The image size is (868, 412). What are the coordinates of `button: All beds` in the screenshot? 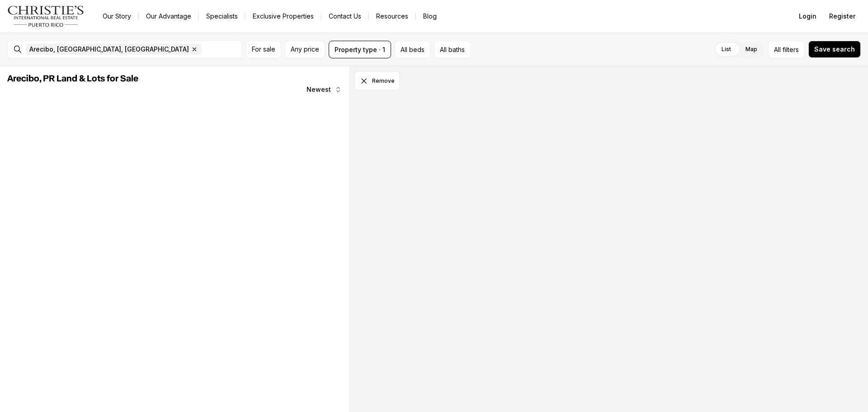 It's located at (412, 49).